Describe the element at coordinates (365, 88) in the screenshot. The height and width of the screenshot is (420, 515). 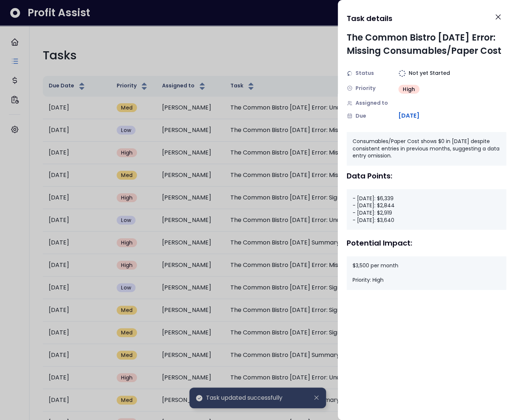
I see `span: Priority` at that location.